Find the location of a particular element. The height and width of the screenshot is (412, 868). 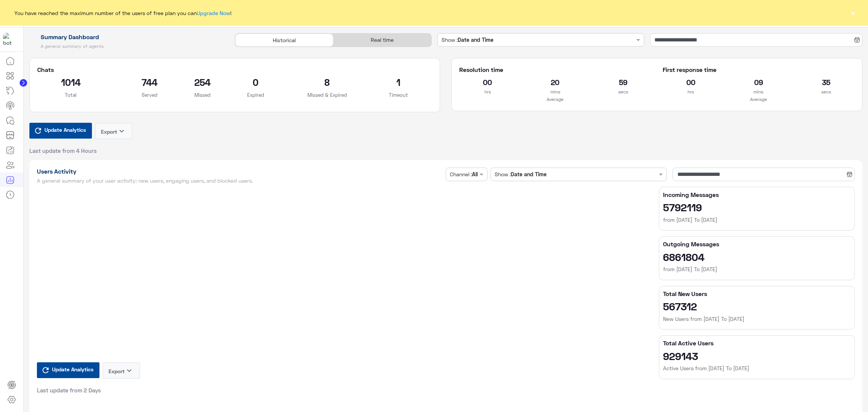

span: Last update from 2 Days is located at coordinates (69, 390).